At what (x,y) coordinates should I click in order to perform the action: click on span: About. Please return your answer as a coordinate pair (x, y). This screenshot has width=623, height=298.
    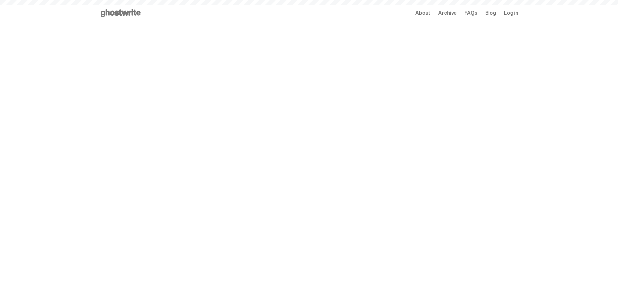
    Looking at the image, I should click on (423, 13).